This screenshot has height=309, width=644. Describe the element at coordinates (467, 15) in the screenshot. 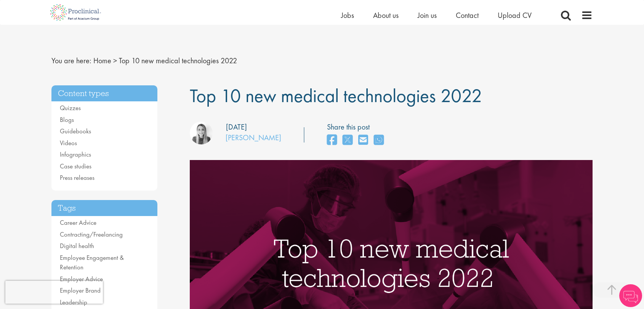

I see `a: Contact` at that location.